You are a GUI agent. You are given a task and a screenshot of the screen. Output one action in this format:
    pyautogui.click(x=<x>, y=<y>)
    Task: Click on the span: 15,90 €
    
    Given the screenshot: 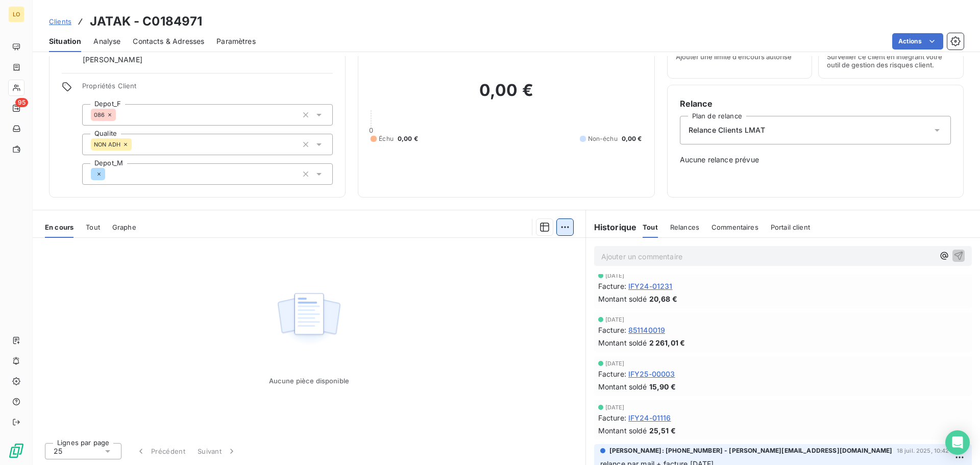 What is the action you would take?
    pyautogui.click(x=663, y=386)
    